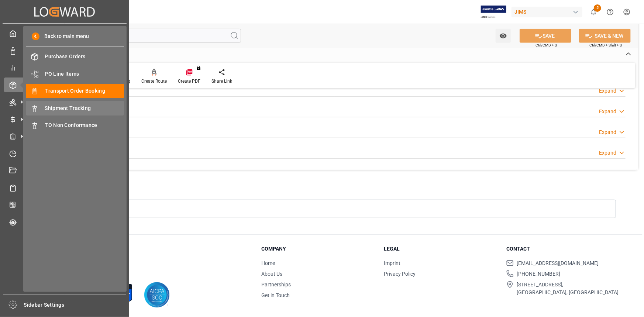 This screenshot has width=644, height=317. Describe the element at coordinates (548, 12) in the screenshot. I see `button: JIMS` at that location.